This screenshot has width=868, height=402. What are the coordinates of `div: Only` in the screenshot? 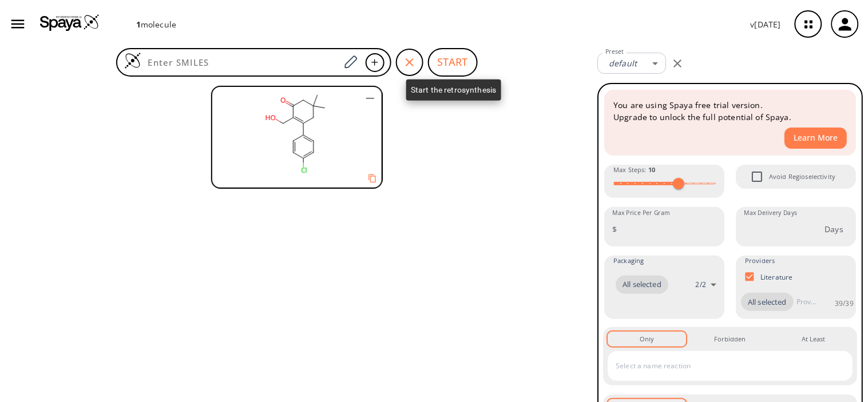 It's located at (646, 339).